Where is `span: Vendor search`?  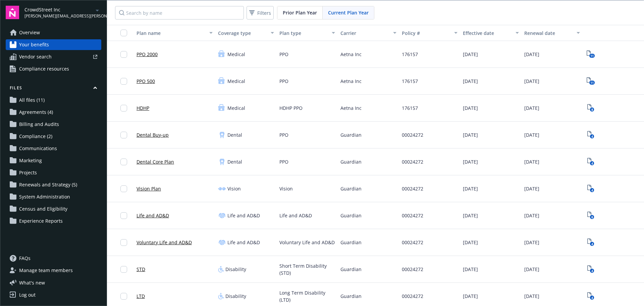 span: Vendor search is located at coordinates (35, 57).